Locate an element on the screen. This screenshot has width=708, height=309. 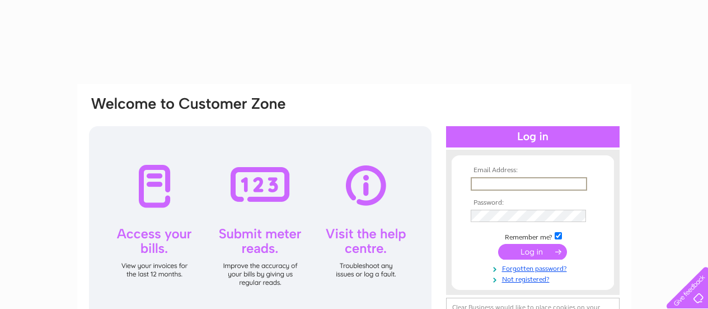
th: Password: is located at coordinates (533, 203).